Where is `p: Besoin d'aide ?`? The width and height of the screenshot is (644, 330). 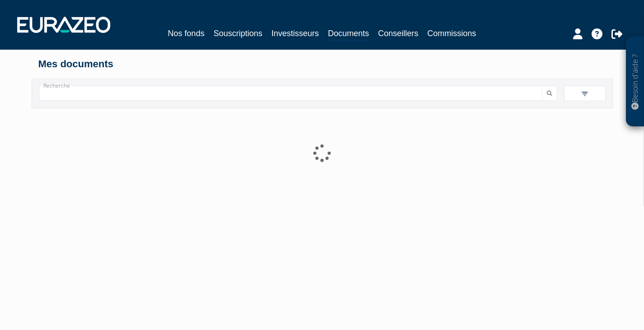
p: Besoin d'aide ? is located at coordinates (635, 82).